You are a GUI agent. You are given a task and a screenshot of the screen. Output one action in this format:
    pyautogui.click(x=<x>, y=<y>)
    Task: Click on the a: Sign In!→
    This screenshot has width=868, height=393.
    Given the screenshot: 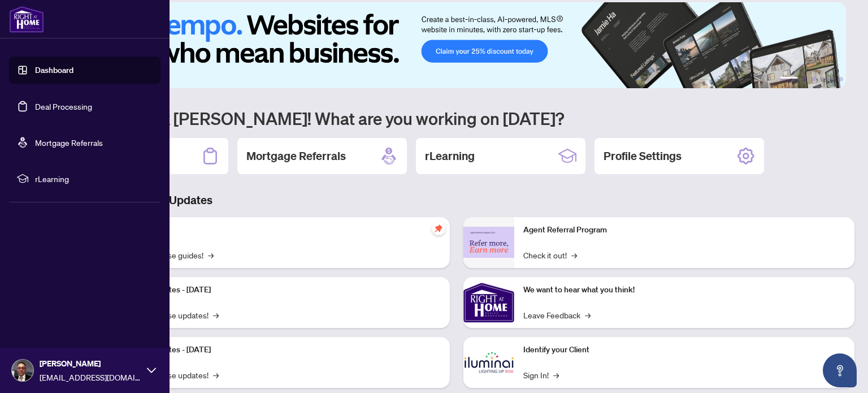 What is the action you would take?
    pyautogui.click(x=541, y=375)
    